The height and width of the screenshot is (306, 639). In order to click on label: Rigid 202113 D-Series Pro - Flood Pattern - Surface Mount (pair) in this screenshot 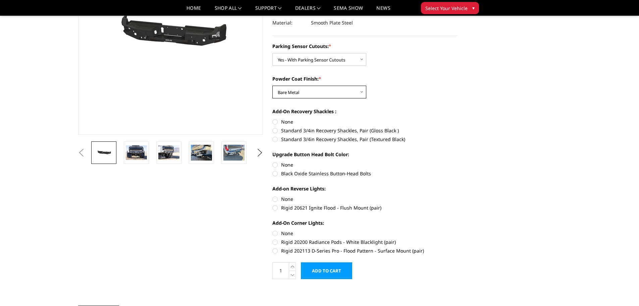, I will do `click(365, 250)`.